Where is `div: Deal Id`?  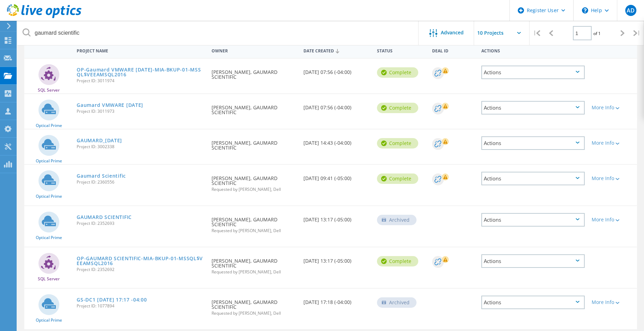 div: Deal Id is located at coordinates (453, 50).